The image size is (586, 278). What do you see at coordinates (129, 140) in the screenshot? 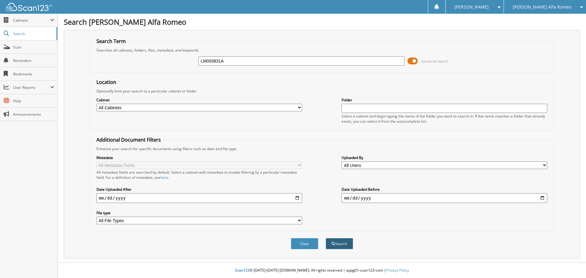
I see `legend: Additional Document Filters` at bounding box center [129, 140].